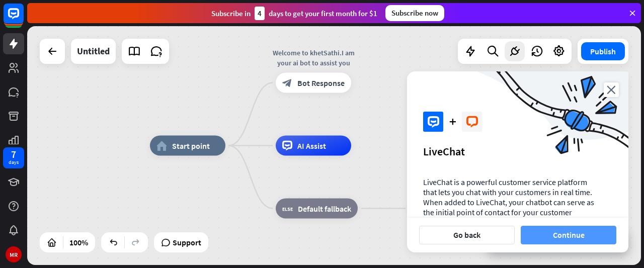  What do you see at coordinates (93, 51) in the screenshot?
I see `div: Untitled` at bounding box center [93, 51].